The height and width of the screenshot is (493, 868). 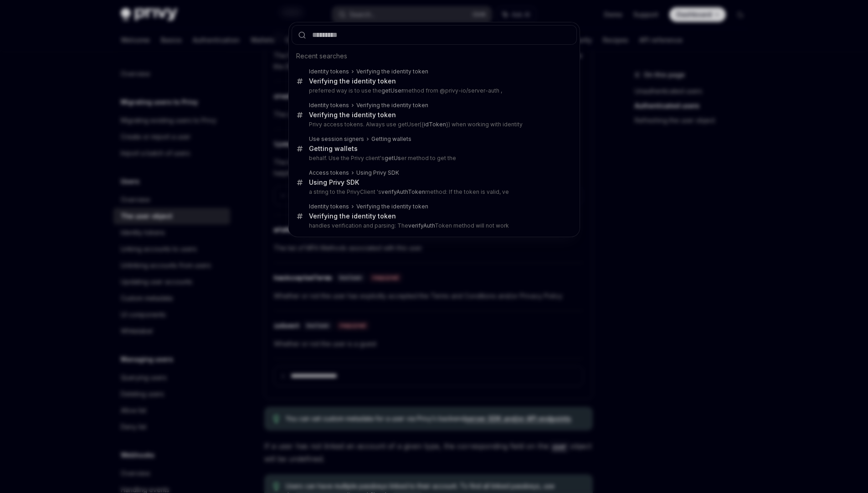 What do you see at coordinates (433, 158) in the screenshot?
I see `p: behalf. Use the Privy client's er method to get the` at bounding box center [433, 158].